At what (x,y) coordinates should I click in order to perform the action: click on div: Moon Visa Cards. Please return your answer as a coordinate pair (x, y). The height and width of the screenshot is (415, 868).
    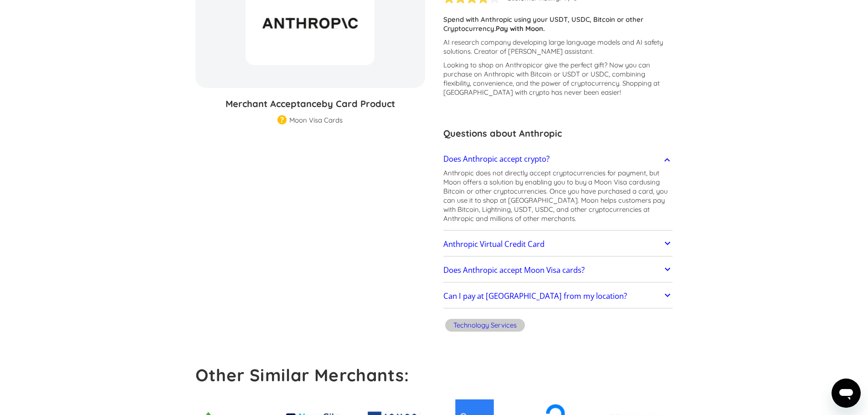
    Looking at the image, I should click on (315, 121).